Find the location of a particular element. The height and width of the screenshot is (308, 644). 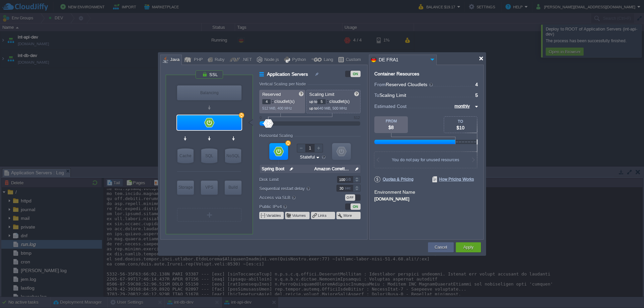

label: Sequential restart delay is located at coordinates (293, 188).